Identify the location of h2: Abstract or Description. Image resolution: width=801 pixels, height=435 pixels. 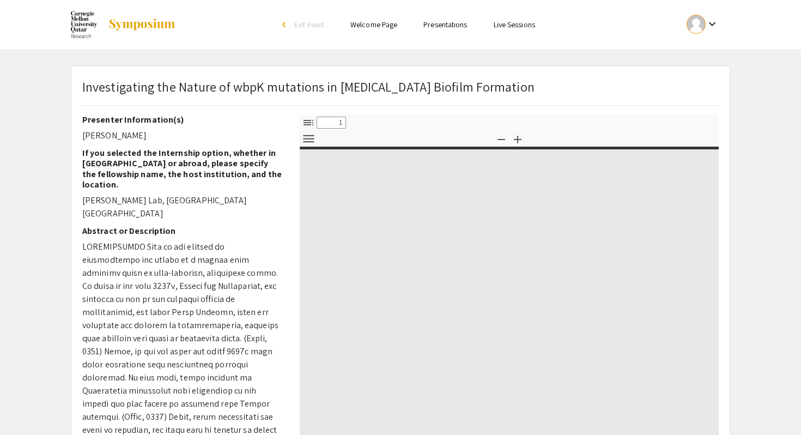
(183, 230).